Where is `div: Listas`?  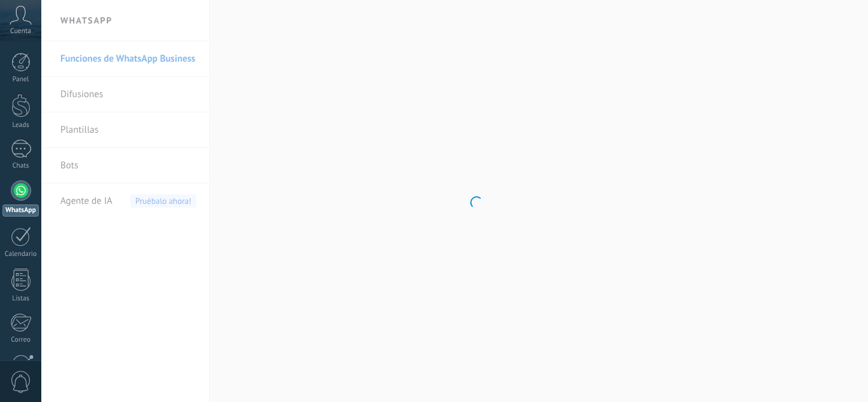
div: Listas is located at coordinates (21, 298).